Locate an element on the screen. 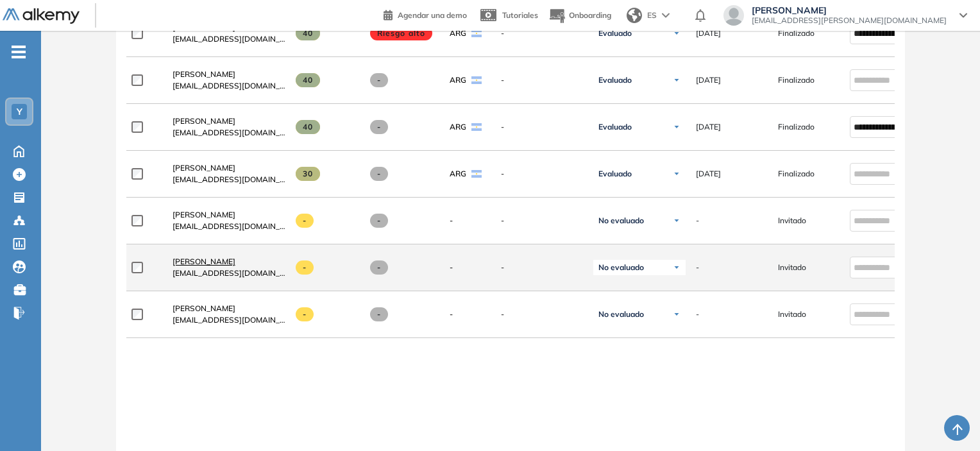 This screenshot has width=980, height=451. span: Onboarding is located at coordinates (590, 15).